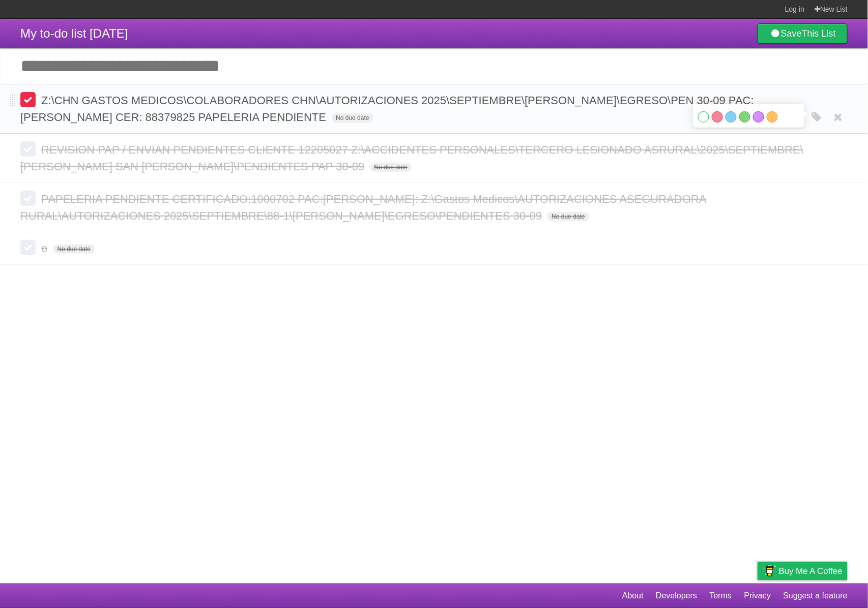 The image size is (868, 608). I want to click on label: Green, so click(745, 117).